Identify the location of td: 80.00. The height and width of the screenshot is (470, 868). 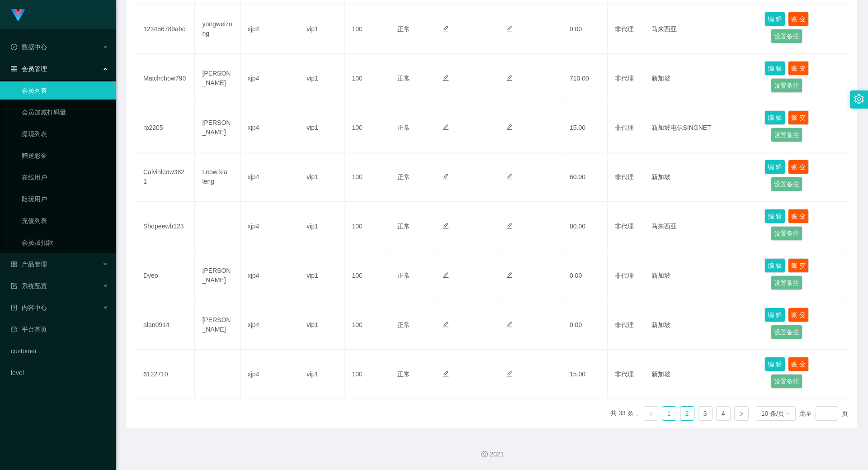
(585, 226).